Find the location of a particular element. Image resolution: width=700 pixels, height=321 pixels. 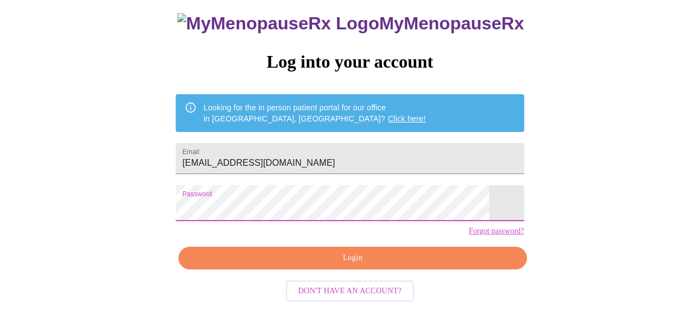

a: Forgot password? is located at coordinates (497, 231).